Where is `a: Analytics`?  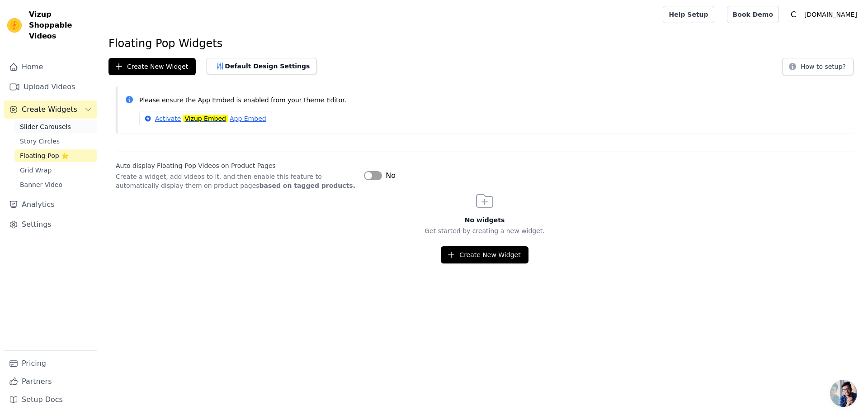
a: Analytics is located at coordinates (50, 205).